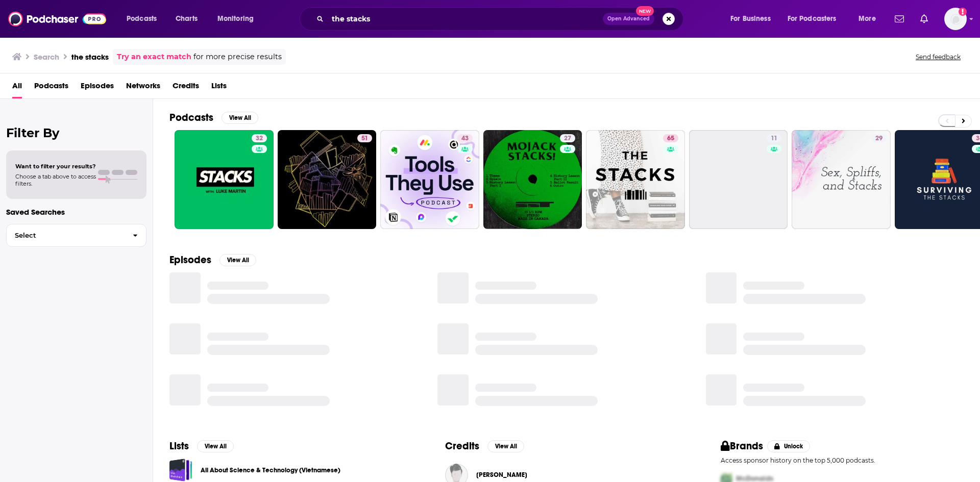 Image resolution: width=980 pixels, height=482 pixels. What do you see at coordinates (237, 56) in the screenshot?
I see `span: for more precise results` at bounding box center [237, 56].